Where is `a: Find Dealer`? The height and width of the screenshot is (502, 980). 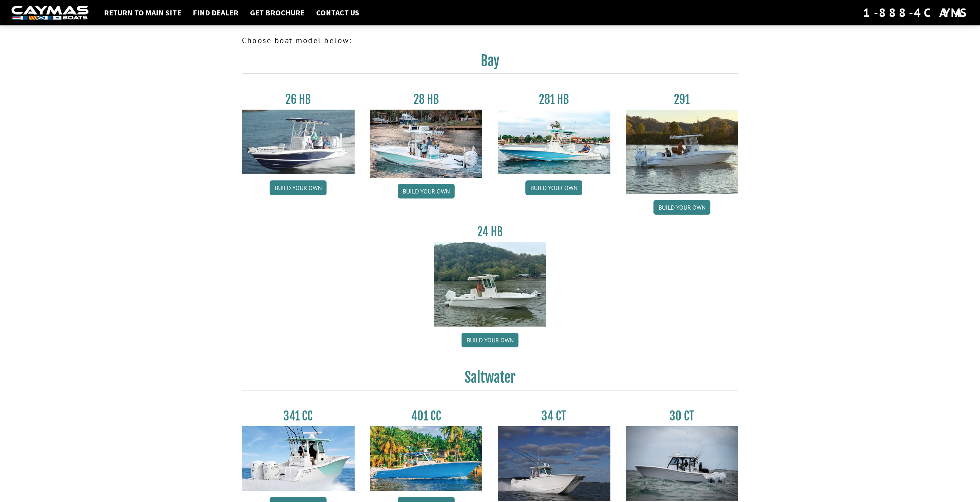
a: Find Dealer is located at coordinates (215, 13).